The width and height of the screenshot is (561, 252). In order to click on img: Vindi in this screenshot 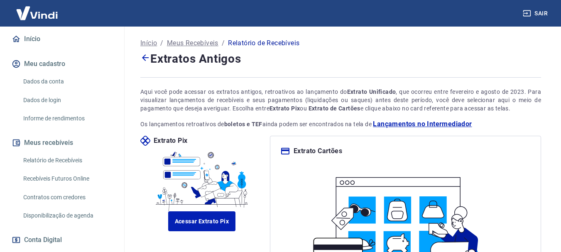, I will do `click(37, 13)`.